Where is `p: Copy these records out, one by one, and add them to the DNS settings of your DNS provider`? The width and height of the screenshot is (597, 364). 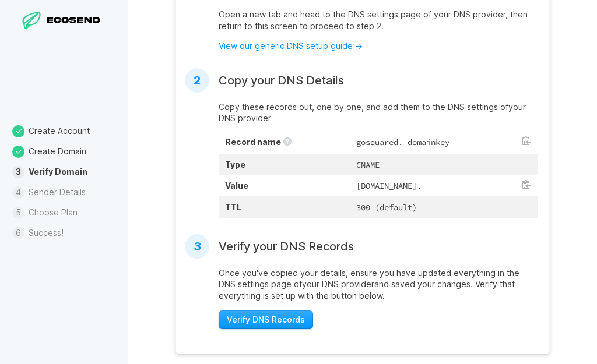 p: Copy these records out, one by one, and add them to the DNS settings of your DNS provider is located at coordinates (378, 113).